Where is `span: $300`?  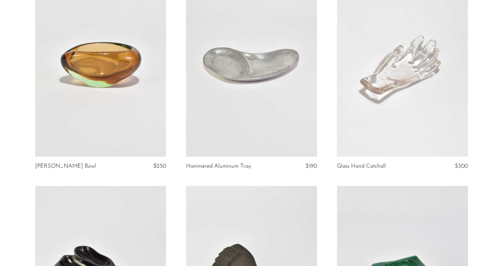
span: $300 is located at coordinates (461, 166).